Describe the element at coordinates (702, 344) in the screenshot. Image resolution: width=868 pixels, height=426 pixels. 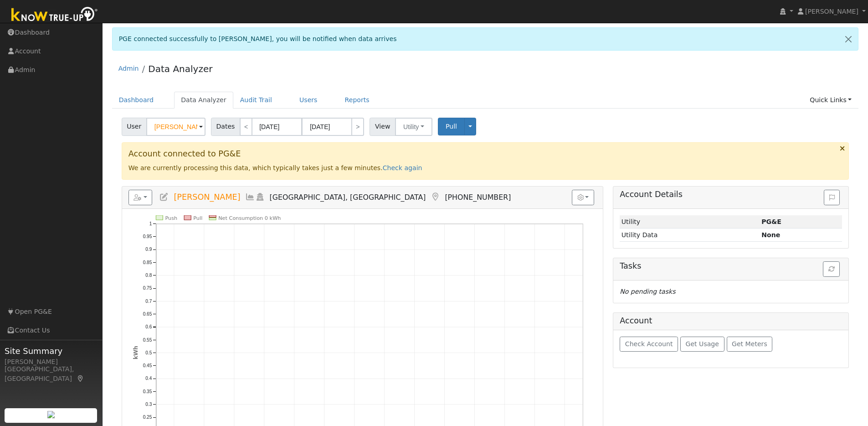
I see `span: Get Usage` at that location.